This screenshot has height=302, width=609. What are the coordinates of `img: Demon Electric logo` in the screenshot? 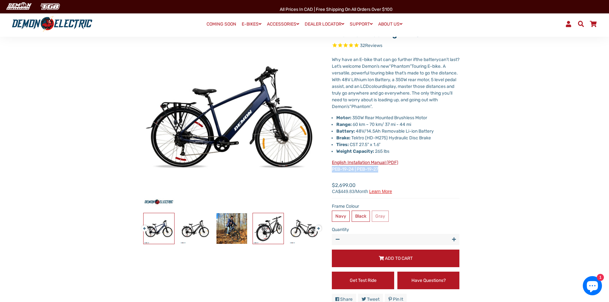 It's located at (52, 24).